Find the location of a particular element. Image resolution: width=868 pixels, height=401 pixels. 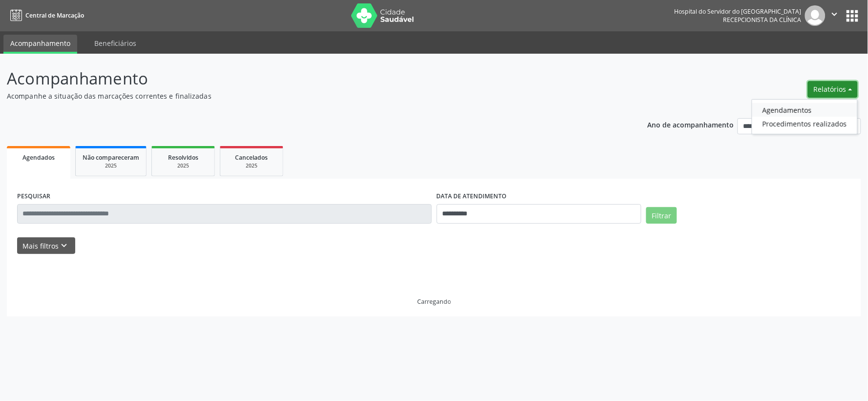

a: Central de Marcação is located at coordinates (46, 15).